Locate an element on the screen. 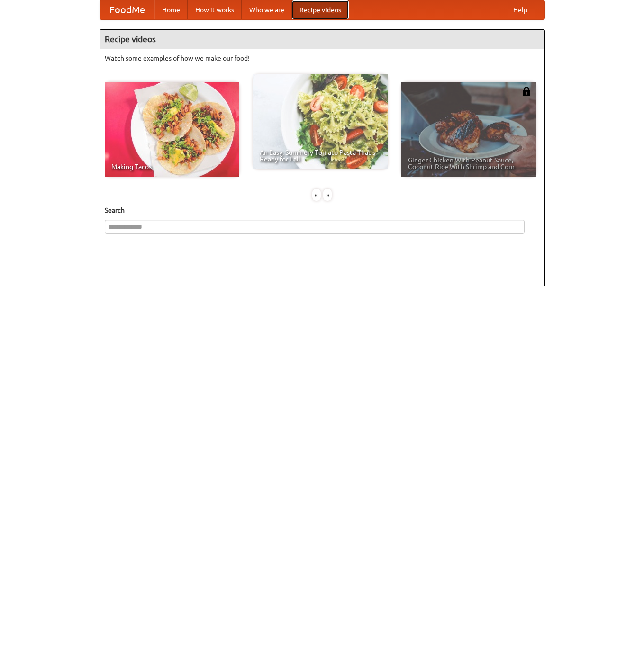  h4: Recipe videos is located at coordinates (322, 39).